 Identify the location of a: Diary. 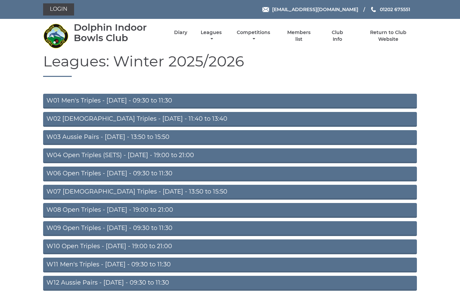
(181, 32).